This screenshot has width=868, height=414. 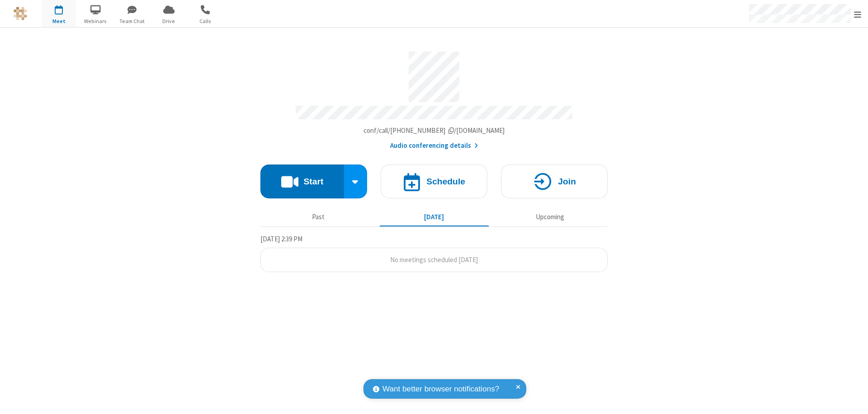 What do you see at coordinates (95, 21) in the screenshot?
I see `span: Webinars` at bounding box center [95, 21].